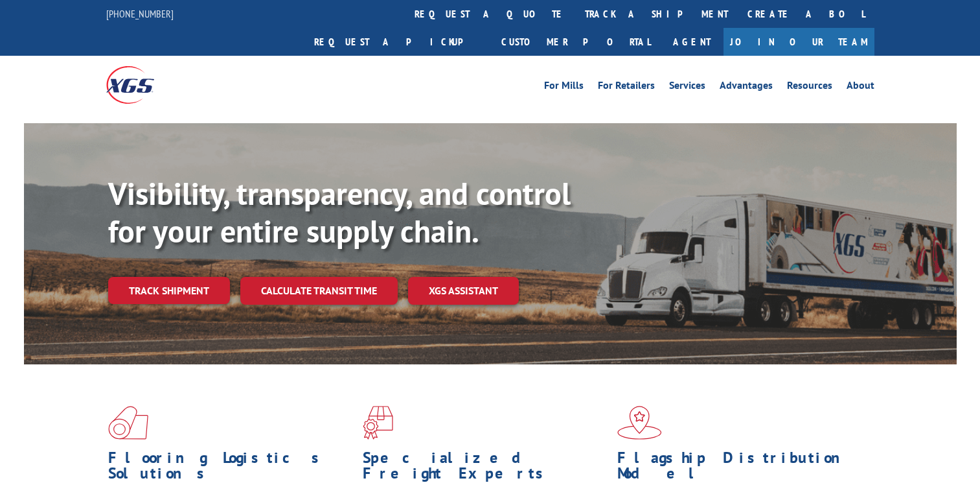 The height and width of the screenshot is (485, 980). I want to click on a: Advantages, so click(746, 87).